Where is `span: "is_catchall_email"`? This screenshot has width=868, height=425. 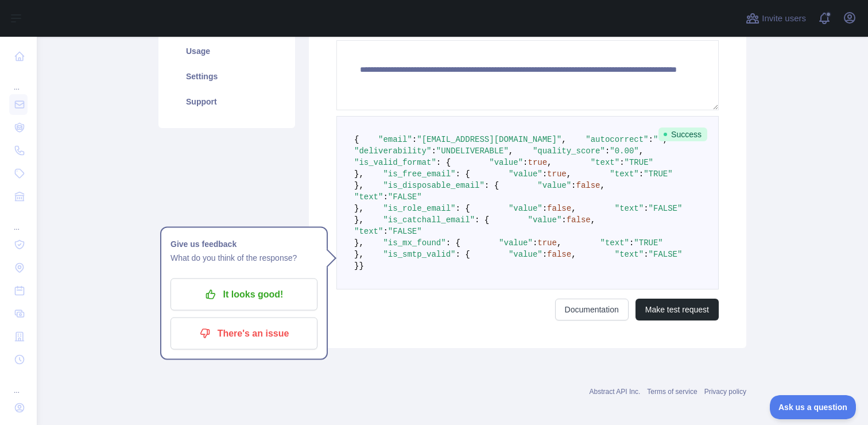 span: "is_catchall_email" is located at coordinates (429, 220).